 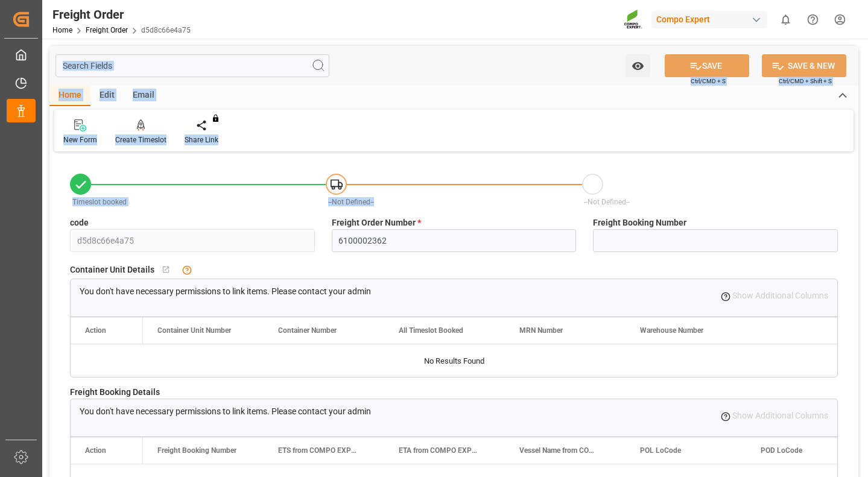 What do you see at coordinates (707, 66) in the screenshot?
I see `button: SAVE` at bounding box center [707, 66].